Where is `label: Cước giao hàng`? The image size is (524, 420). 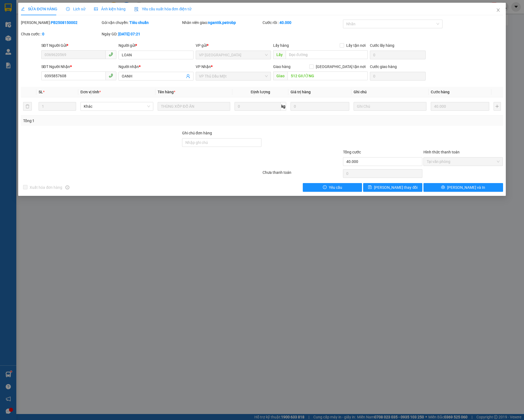 label: Cước giao hàng is located at coordinates (384, 66).